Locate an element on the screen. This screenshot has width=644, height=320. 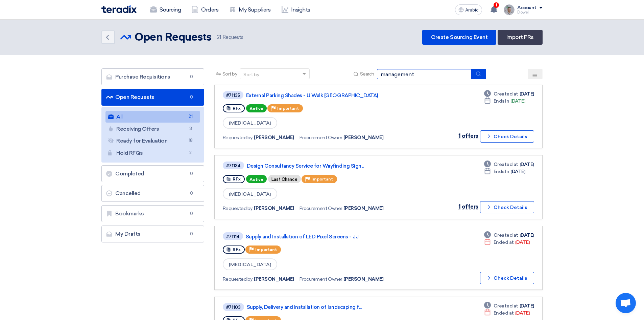
font: Cancelled is located at coordinates (128, 193).